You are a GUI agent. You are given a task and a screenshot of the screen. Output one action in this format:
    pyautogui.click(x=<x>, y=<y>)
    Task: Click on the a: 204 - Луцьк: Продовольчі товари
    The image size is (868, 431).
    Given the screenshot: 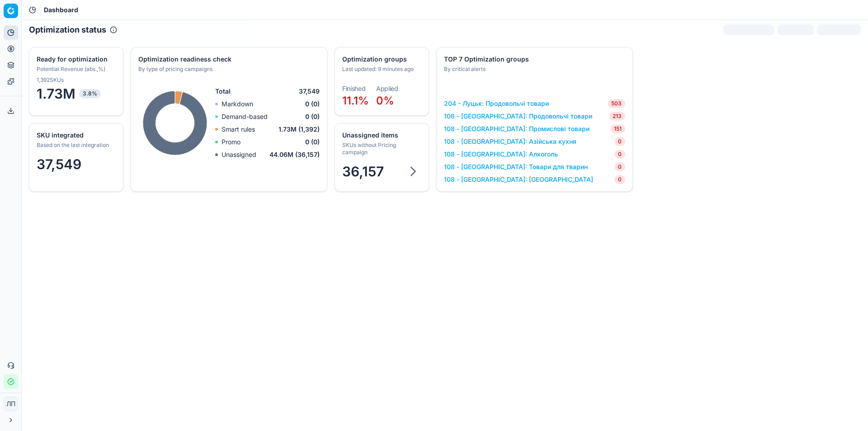 What is the action you would take?
    pyautogui.click(x=496, y=104)
    